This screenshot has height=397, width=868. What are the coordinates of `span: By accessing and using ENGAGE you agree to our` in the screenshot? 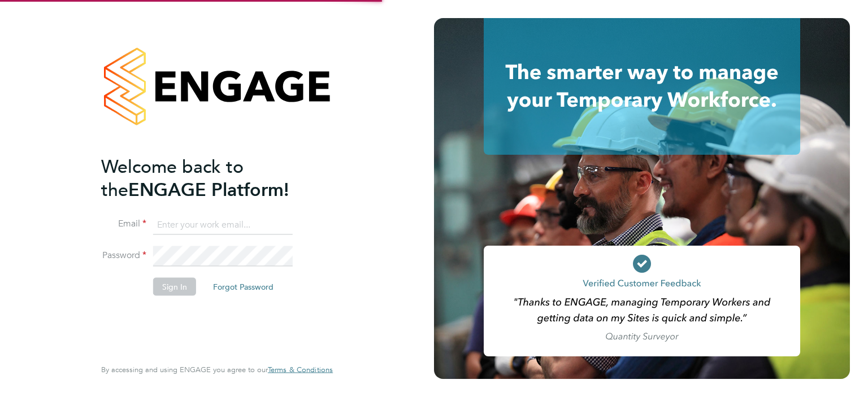 It's located at (217, 369).